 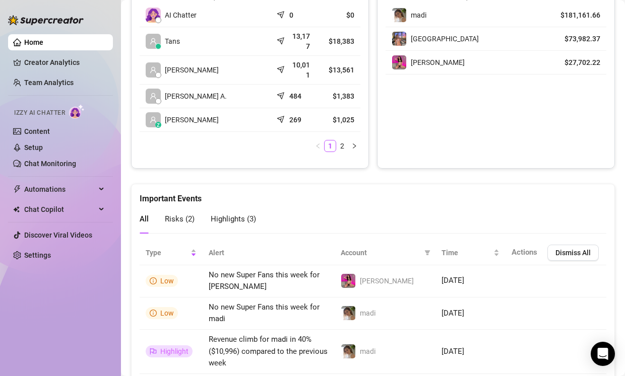 What do you see at coordinates (380, 253) in the screenshot?
I see `span: Account` at bounding box center [380, 253].